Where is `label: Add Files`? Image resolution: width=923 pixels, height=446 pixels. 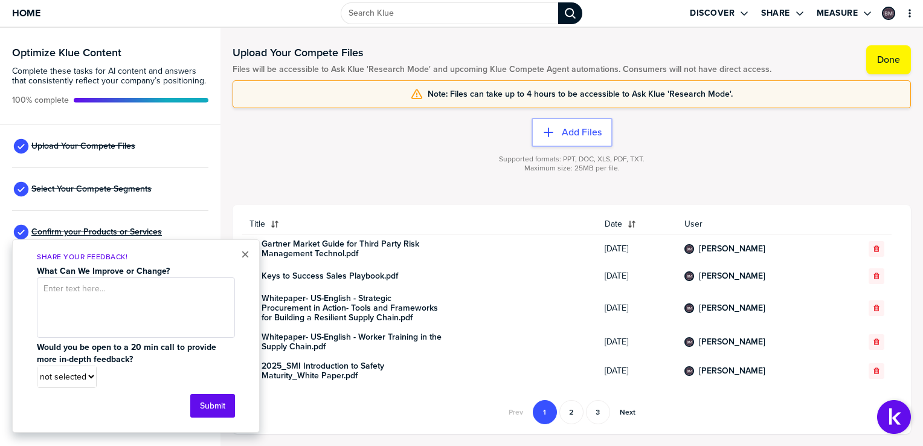 label: Add Files is located at coordinates (582, 132).